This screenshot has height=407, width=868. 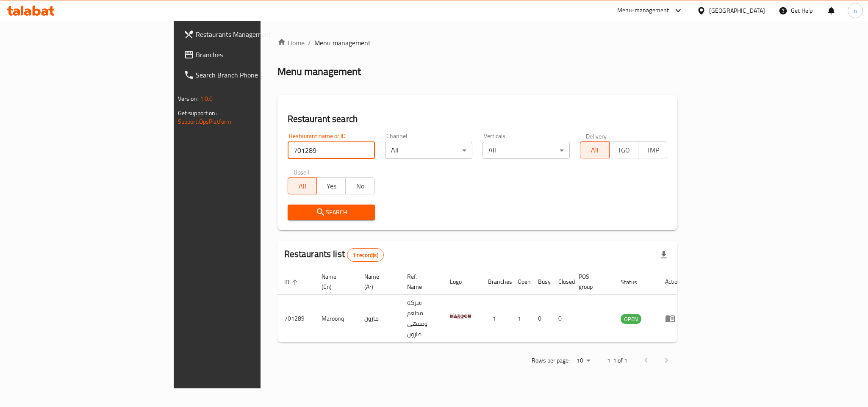 I want to click on div: Menu-management, so click(x=643, y=11).